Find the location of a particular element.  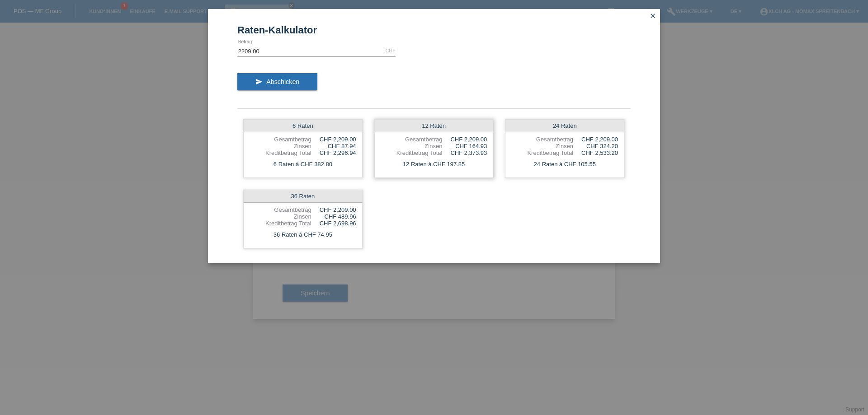

div: 12 Raten is located at coordinates (434, 126).